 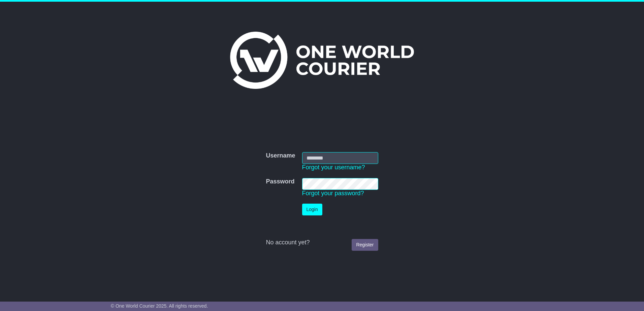 I want to click on a: Register, so click(x=365, y=245).